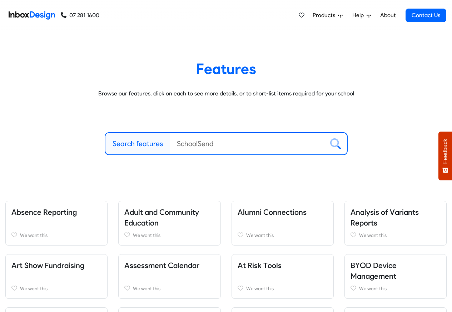  Describe the element at coordinates (162, 265) in the screenshot. I see `a: Assessment Calendar` at that location.